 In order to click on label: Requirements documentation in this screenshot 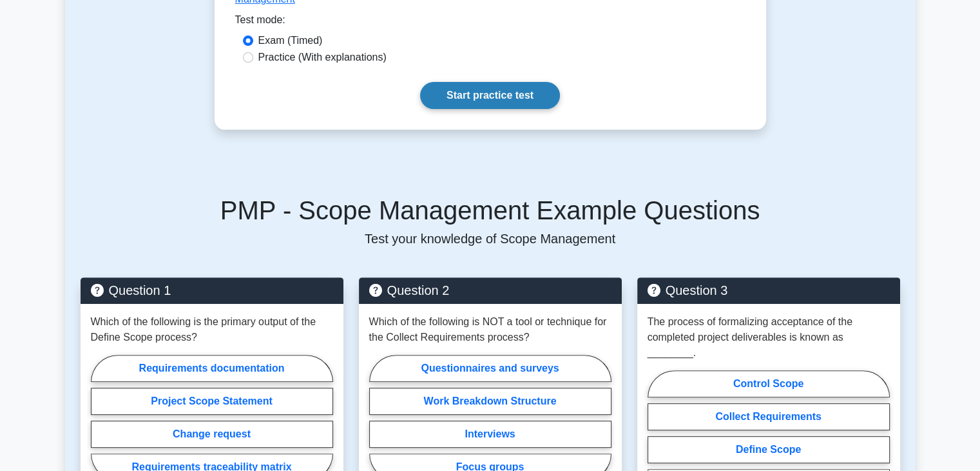, I will do `click(212, 368)`.